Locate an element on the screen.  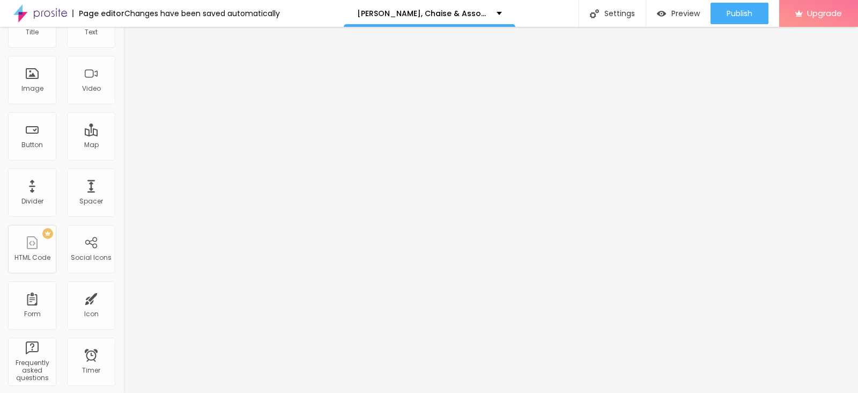
div: Divider is located at coordinates (32, 201).